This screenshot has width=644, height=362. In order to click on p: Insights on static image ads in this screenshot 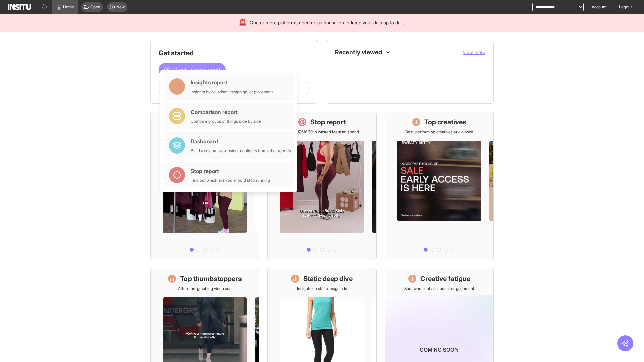, I will do `click(322, 289)`.